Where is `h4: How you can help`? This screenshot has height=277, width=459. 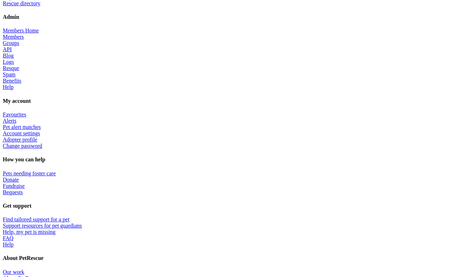 h4: How you can help is located at coordinates (230, 159).